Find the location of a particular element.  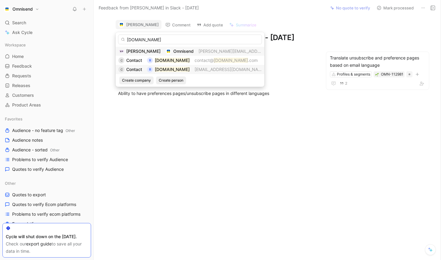

button: Create company is located at coordinates (136, 80).